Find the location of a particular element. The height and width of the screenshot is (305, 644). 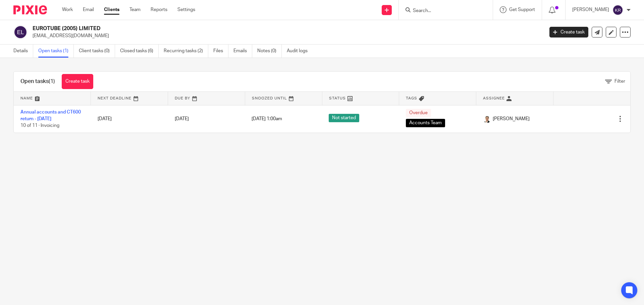

span: Tags is located at coordinates (411, 98).